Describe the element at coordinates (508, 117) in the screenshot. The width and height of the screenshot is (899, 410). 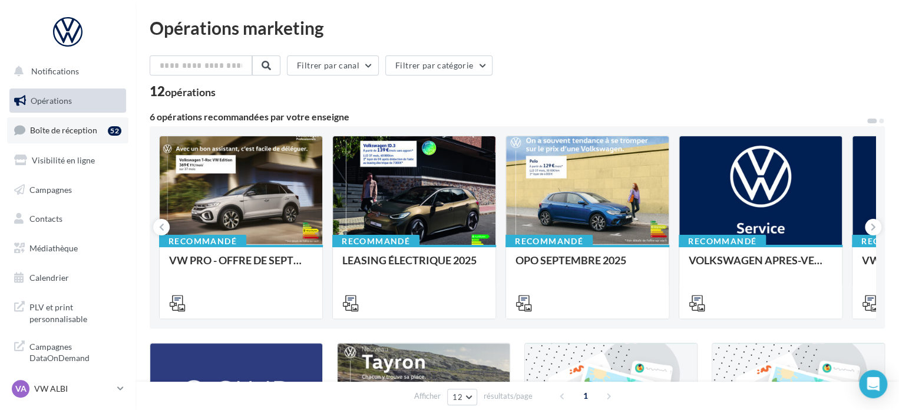
I see `div: 6 opérations recommandées par votre enseigne` at that location.